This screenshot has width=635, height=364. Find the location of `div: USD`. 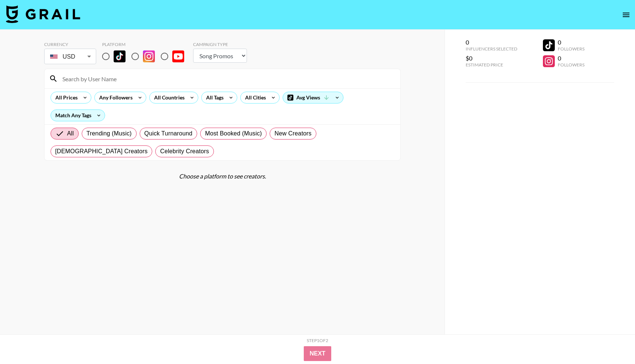

div: USD is located at coordinates (70, 57).